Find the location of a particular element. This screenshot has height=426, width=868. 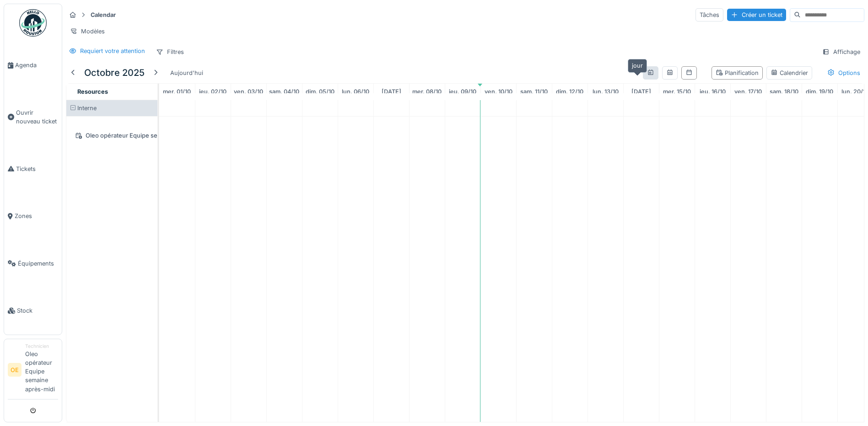

span: Interne is located at coordinates (87, 108).